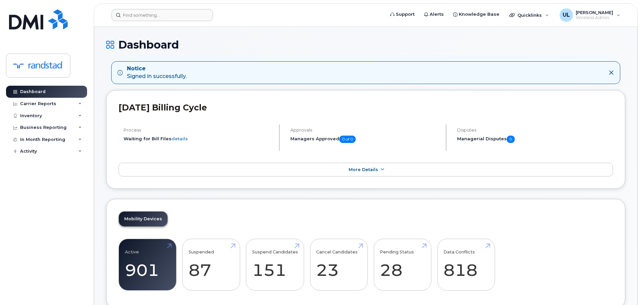 This screenshot has height=305, width=641. Describe the element at coordinates (211, 265) in the screenshot. I see `a: Suspended 87` at that location.